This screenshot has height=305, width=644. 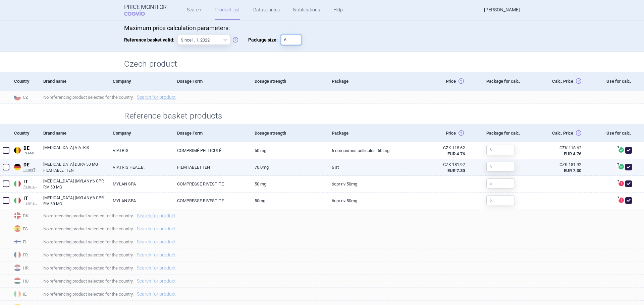 What do you see at coordinates (365, 201) in the screenshot?
I see `a: 6CPR RIV 50MG` at bounding box center [365, 201].